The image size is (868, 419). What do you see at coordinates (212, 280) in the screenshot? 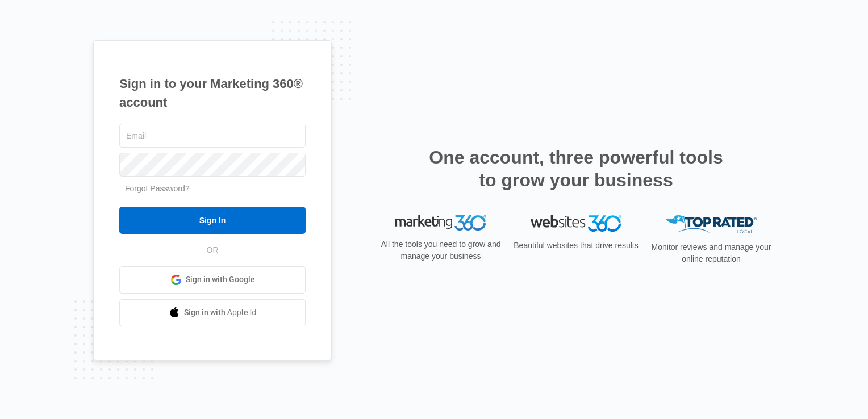
I see `a: Sign in with Google` at bounding box center [212, 280].